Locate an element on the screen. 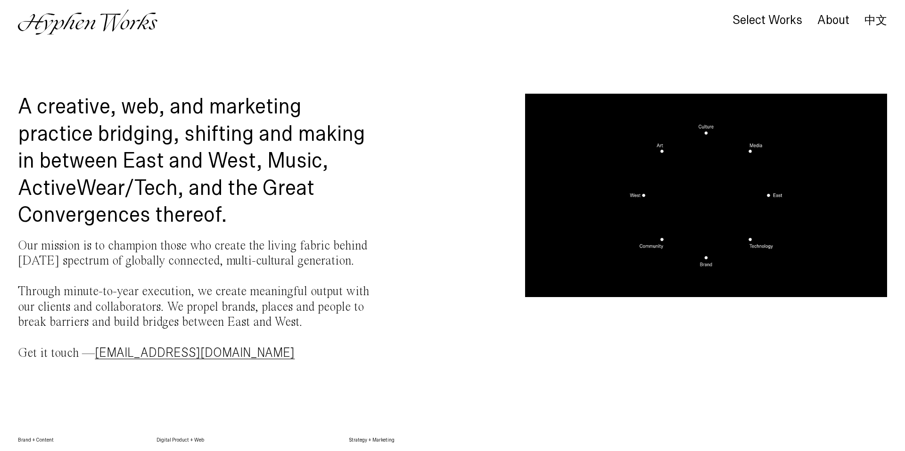 Image resolution: width=905 pixels, height=451 pixels. a: Select Works is located at coordinates (767, 21).